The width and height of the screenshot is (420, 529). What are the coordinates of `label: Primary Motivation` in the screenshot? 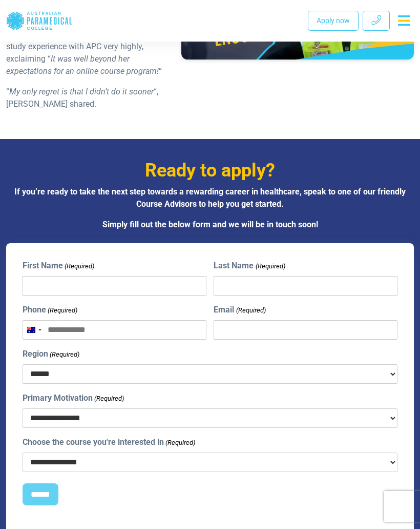 It's located at (73, 397).